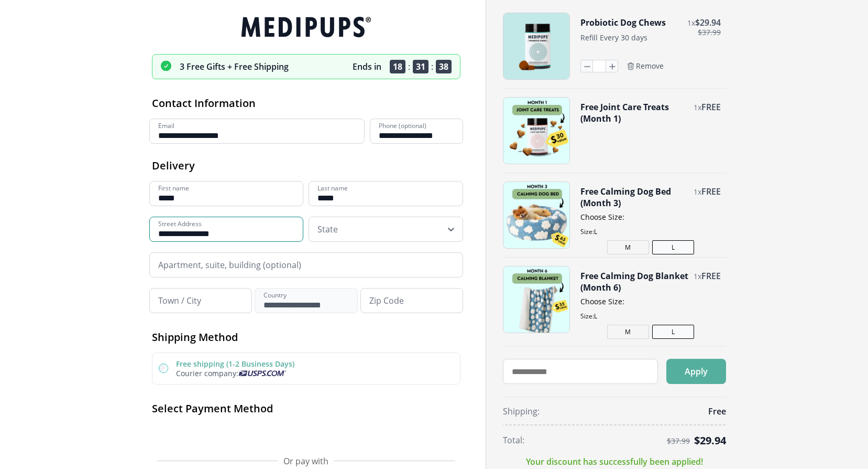 This screenshot has height=469, width=868. I want to click on img: Usps courier company, so click(262, 373).